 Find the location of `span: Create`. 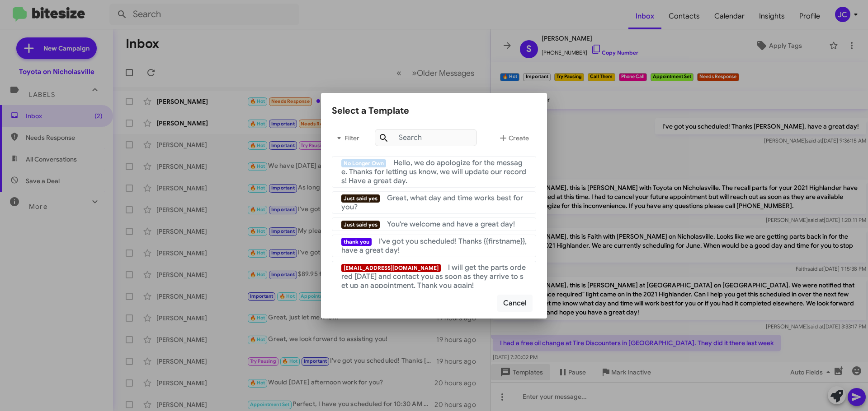

span: Create is located at coordinates (513, 138).